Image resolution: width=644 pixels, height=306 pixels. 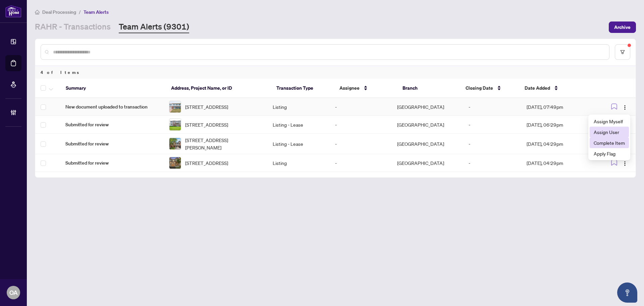 I want to click on span: Deal Processing, so click(x=59, y=12).